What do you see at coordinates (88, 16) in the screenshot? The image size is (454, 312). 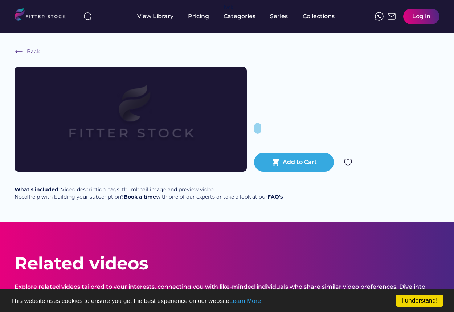 I see `img: search-normal%203.svg` at bounding box center [88, 16].